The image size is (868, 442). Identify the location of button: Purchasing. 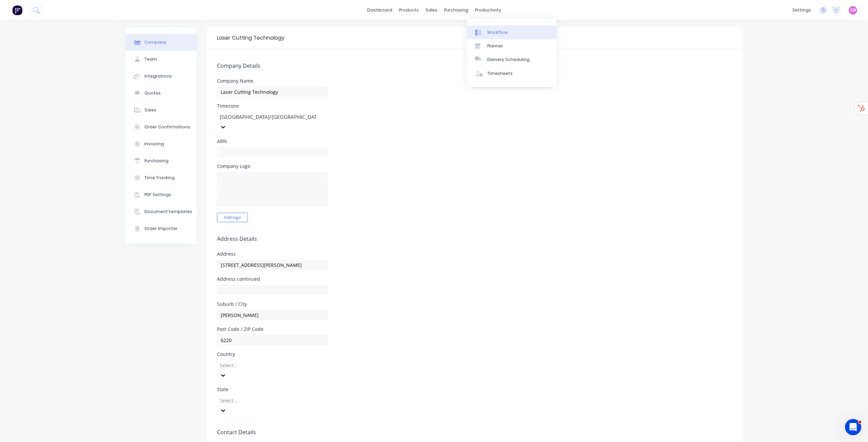
(161, 161).